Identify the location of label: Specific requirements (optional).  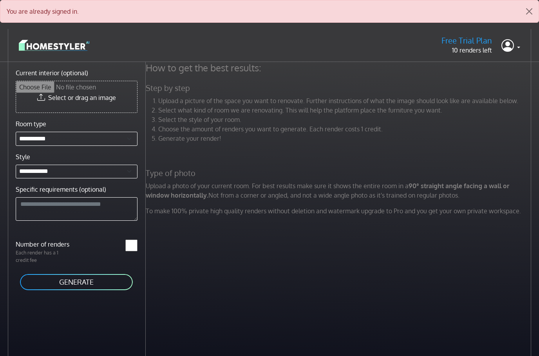
(61, 189).